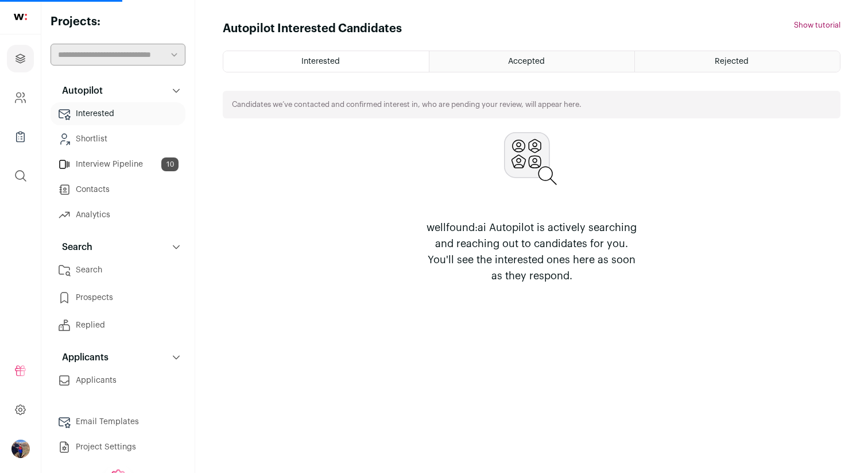 The width and height of the screenshot is (868, 473). I want to click on a: Company Lists, so click(20, 136).